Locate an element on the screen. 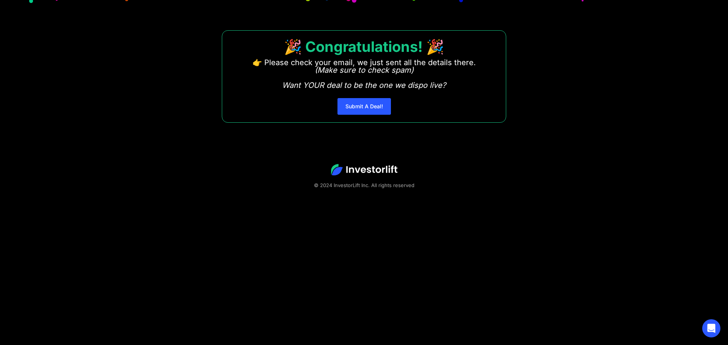  p: 👉 Please check your email, we just sent all the details there. ‍ is located at coordinates (364, 74).